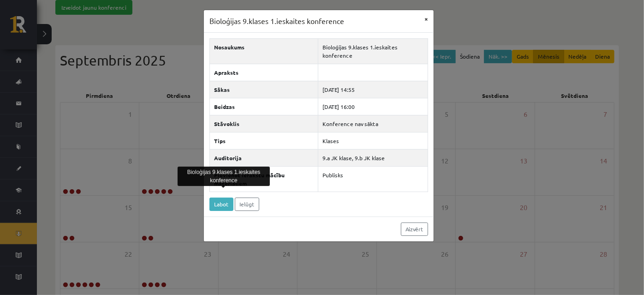  I want to click on a: Aizvērt, so click(415, 229).